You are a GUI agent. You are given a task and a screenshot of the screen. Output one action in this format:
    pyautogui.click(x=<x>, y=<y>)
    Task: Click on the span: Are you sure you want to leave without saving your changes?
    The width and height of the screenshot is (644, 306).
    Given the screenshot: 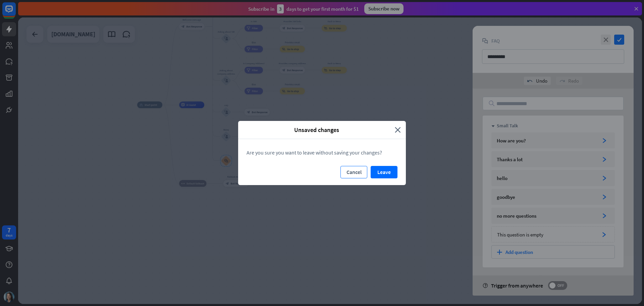 What is the action you would take?
    pyautogui.click(x=314, y=152)
    